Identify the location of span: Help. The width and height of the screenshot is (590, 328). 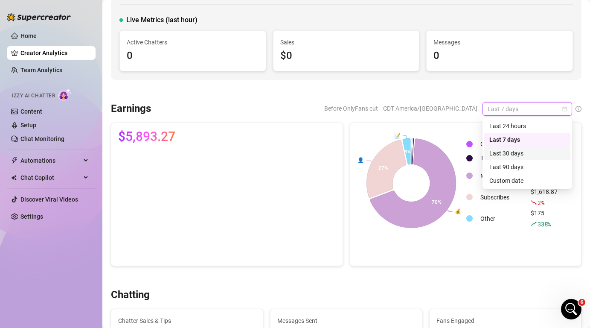
(107, 273).